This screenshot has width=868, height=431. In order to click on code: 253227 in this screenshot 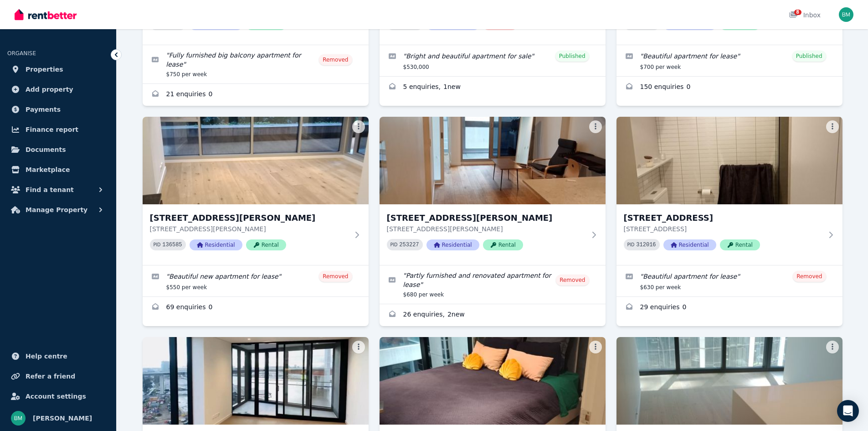, I will do `click(409, 245)`.